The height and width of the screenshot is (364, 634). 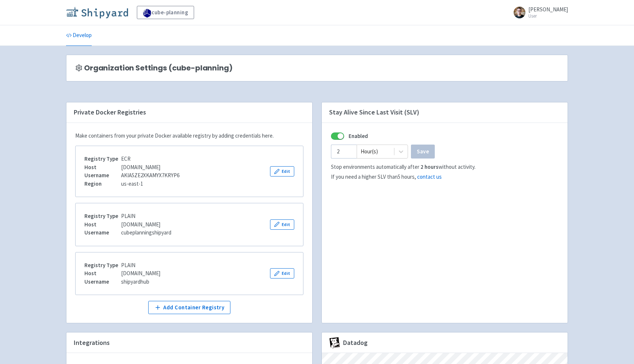 I want to click on span: Organization Settings (cube-planning), so click(x=158, y=68).